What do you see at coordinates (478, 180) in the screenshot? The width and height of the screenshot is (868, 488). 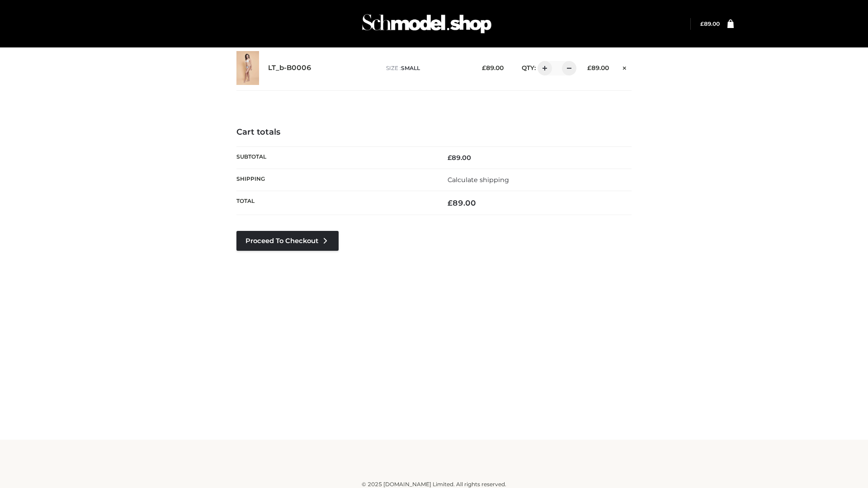 I see `a: Calculate shipping` at bounding box center [478, 180].